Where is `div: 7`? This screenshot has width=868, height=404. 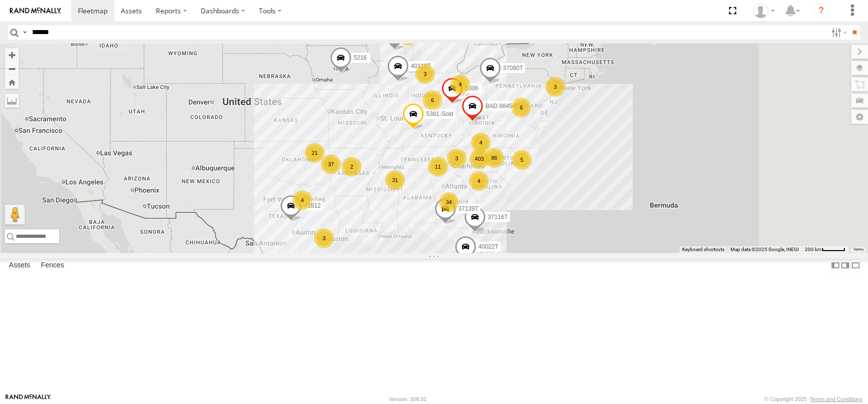
div: 7 is located at coordinates (407, 35).